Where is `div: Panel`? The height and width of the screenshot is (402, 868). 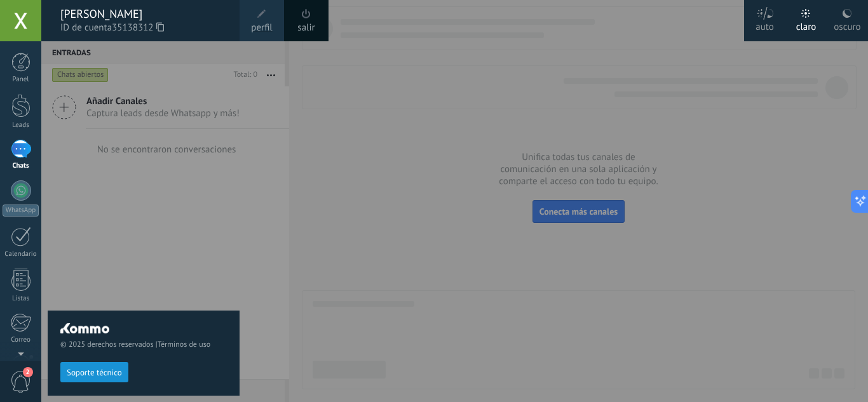
div: Panel is located at coordinates (21, 79).